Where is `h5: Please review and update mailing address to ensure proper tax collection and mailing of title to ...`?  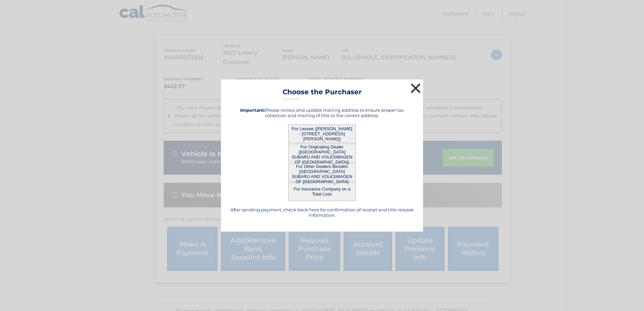 h5: Please review and update mailing address to ensure proper tax collection and mailing of title to ... is located at coordinates (322, 113).